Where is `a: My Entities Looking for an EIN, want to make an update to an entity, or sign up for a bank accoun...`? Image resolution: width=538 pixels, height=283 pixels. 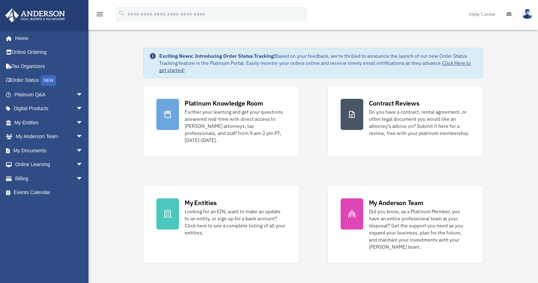
a: My Entities Looking for an EIN, want to make an update to an entity, or sign up for a bank accoun... is located at coordinates (221, 224).